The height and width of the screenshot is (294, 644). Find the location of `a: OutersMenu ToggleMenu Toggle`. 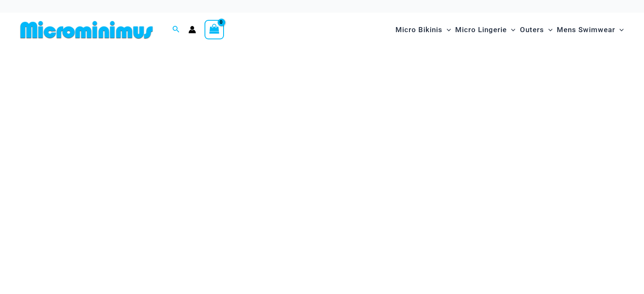

a: OutersMenu ToggleMenu Toggle is located at coordinates (536, 29).